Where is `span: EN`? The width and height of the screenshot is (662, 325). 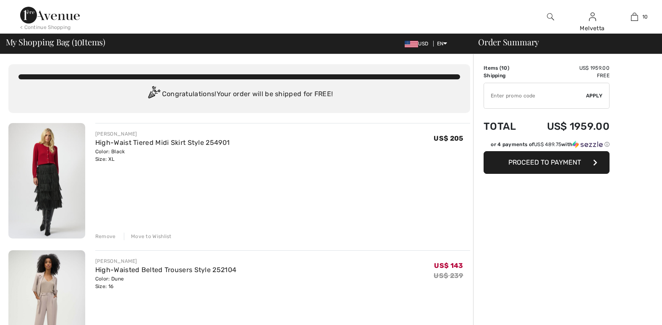
span: EN is located at coordinates (442, 44).